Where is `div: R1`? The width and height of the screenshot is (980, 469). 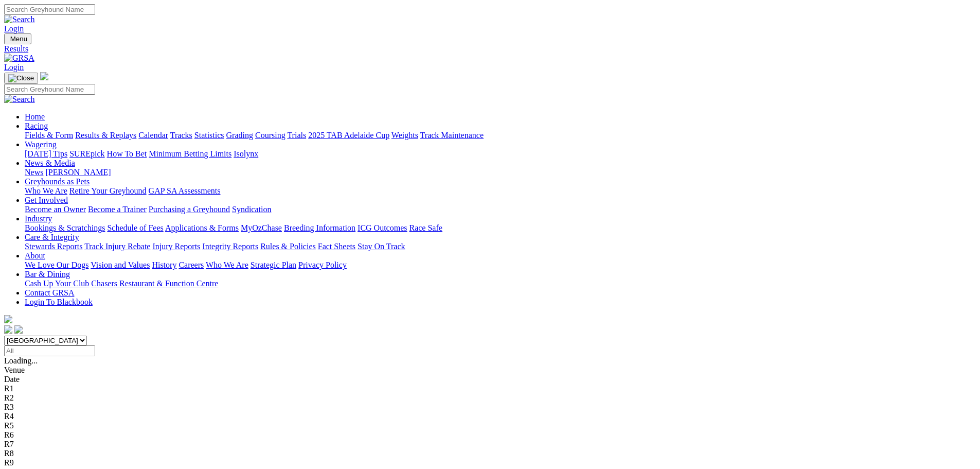
div: R1 is located at coordinates (490, 389).